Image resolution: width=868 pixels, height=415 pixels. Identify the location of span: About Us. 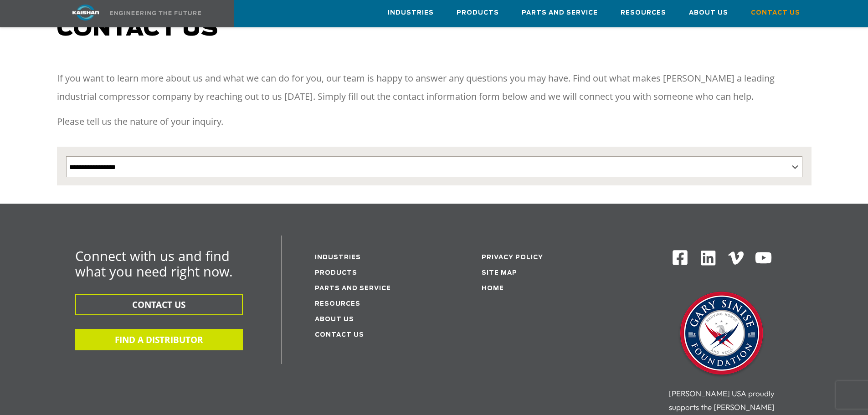
(708, 13).